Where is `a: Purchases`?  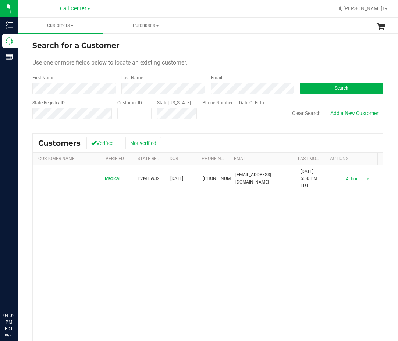 a: Purchases is located at coordinates (146, 25).